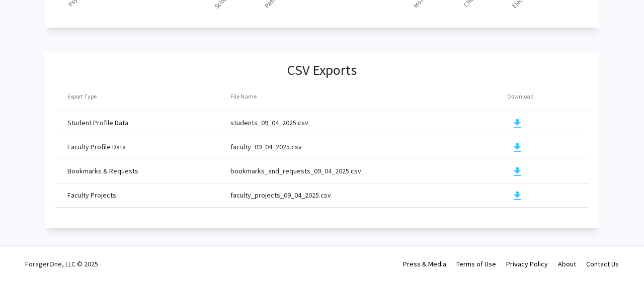 The width and height of the screenshot is (644, 281). I want to click on th: Download, so click(548, 97).